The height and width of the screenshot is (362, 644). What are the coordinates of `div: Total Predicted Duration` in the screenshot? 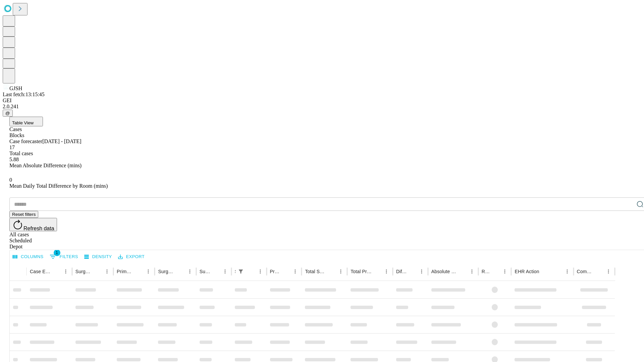 It's located at (361, 272).